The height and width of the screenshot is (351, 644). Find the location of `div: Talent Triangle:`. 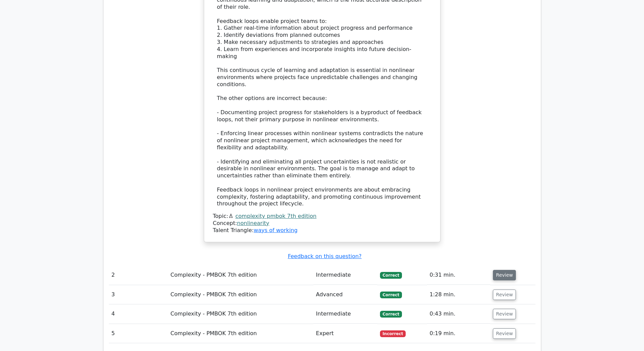

div: Talent Triangle: is located at coordinates (322, 223).